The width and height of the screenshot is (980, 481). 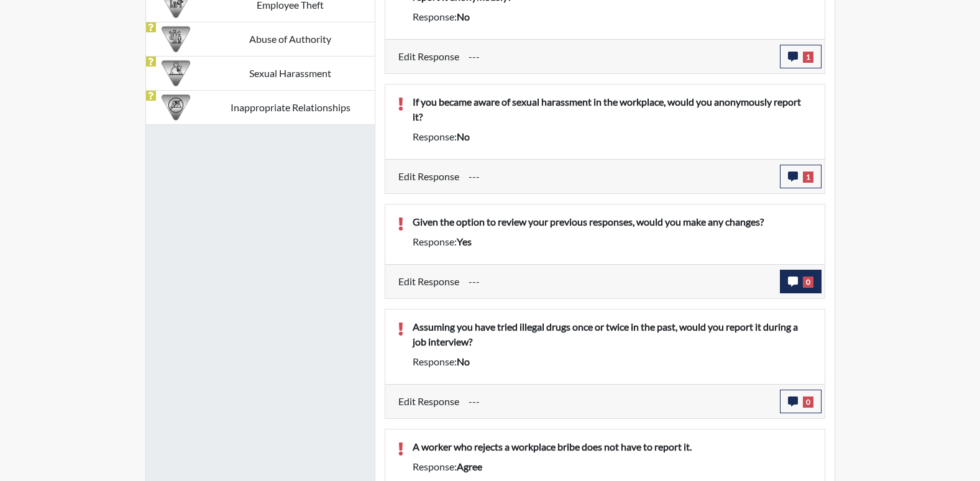 I want to click on p: Given the option to review your previous responses, would you make any changes?, so click(x=612, y=222).